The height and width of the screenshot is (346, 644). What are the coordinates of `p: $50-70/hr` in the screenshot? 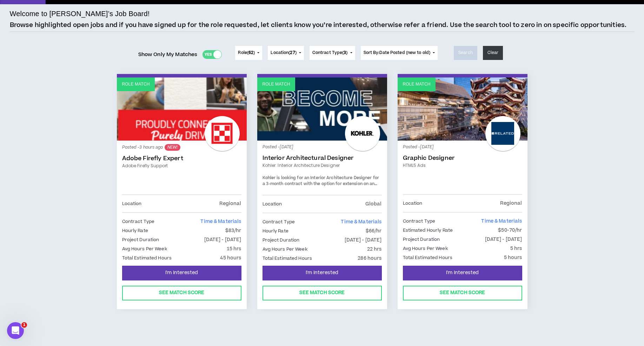 It's located at (510, 230).